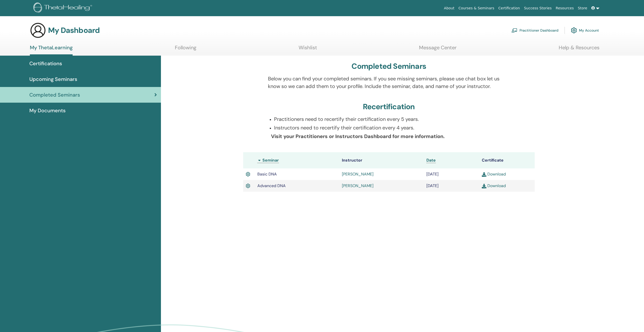 The height and width of the screenshot is (332, 644). Describe the element at coordinates (389, 66) in the screenshot. I see `h3: Completed Seminars` at that location.